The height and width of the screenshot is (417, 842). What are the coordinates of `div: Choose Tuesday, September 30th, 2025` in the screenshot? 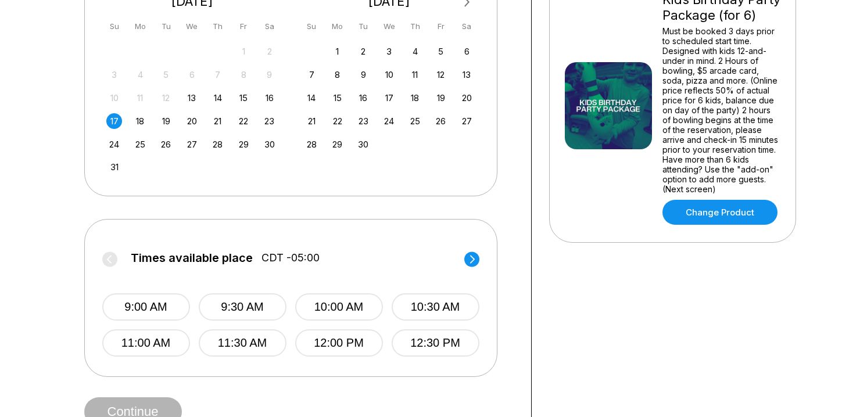 It's located at (363, 144).